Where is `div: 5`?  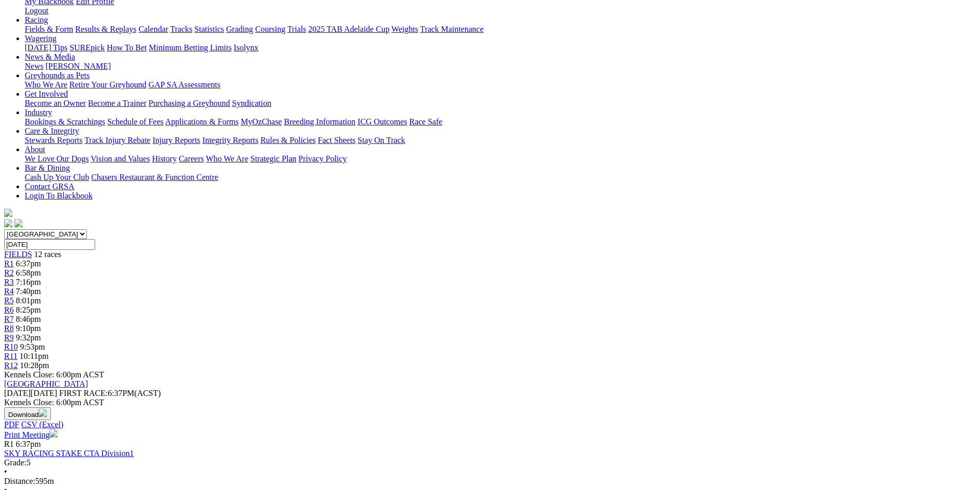
div: 5 is located at coordinates (490, 463).